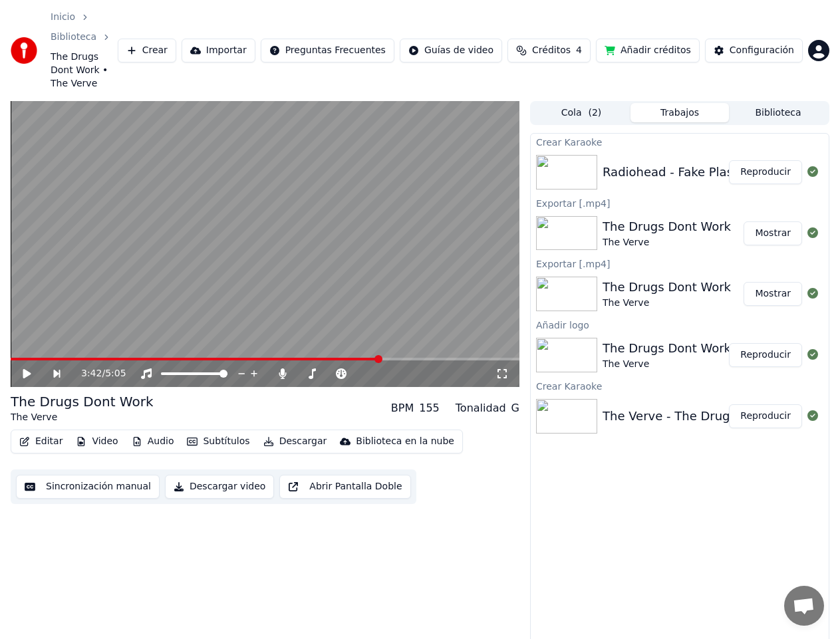 This screenshot has height=639, width=840. What do you see at coordinates (147, 50) in the screenshot?
I see `button: Crear` at bounding box center [147, 50].